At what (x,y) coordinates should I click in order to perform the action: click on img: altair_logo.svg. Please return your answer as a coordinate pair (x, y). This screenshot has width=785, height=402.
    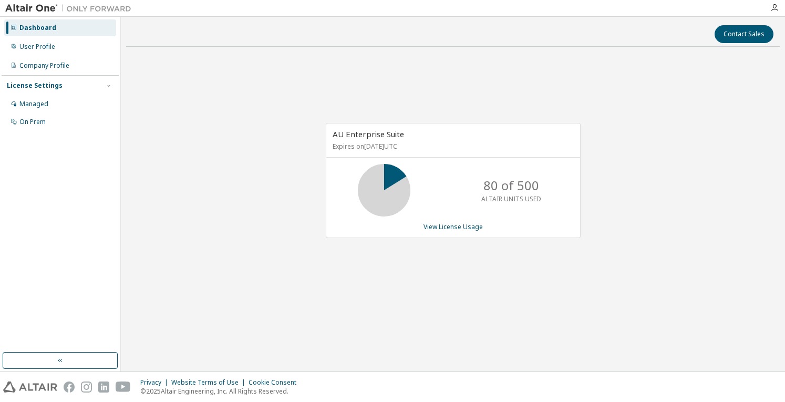
    Looking at the image, I should click on (30, 387).